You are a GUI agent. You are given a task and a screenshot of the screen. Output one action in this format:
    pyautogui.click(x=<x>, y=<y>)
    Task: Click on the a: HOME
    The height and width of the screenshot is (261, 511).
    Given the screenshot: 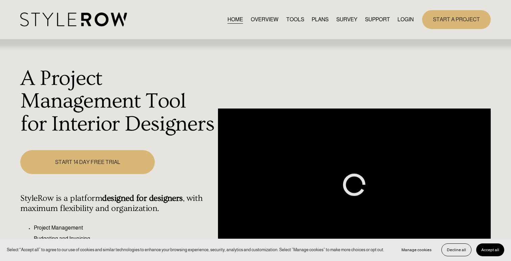 What is the action you would take?
    pyautogui.click(x=235, y=19)
    